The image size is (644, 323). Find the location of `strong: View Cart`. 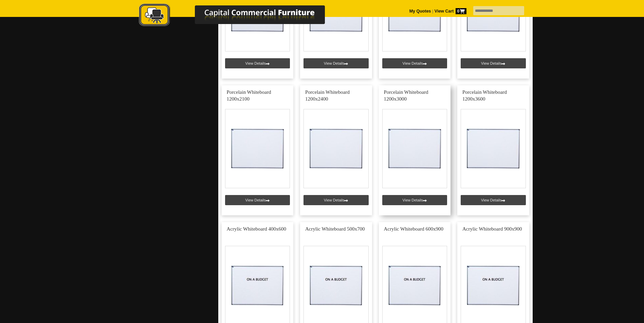

strong: View Cart is located at coordinates (451, 11).